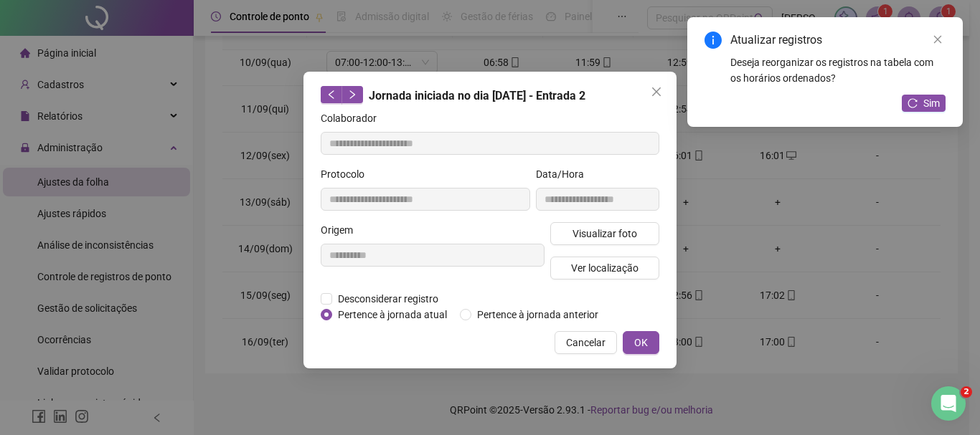  I want to click on button: Sim, so click(923, 104).